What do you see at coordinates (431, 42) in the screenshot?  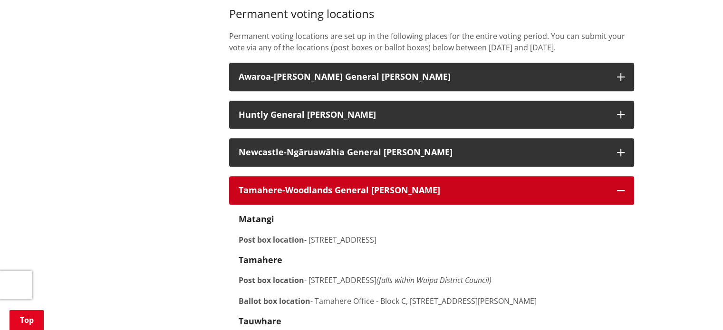 I see `p: Permanent voting locations are set up in the following places for the entire voting period. You c...` at bounding box center [431, 42].